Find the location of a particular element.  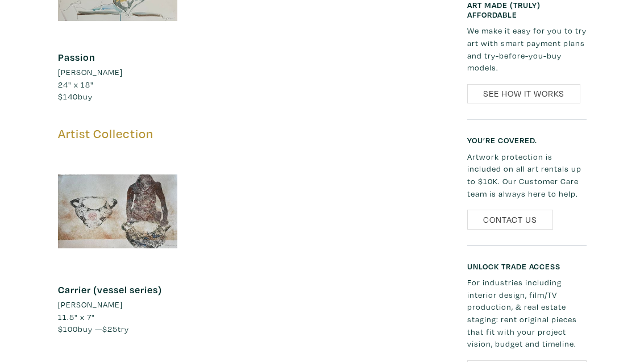

span: buy — try is located at coordinates (93, 328).